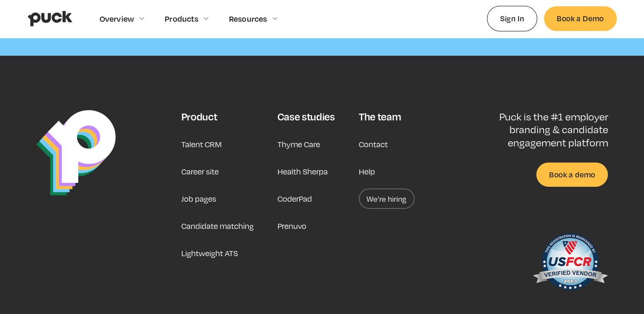 The image size is (644, 314). What do you see at coordinates (294, 198) in the screenshot?
I see `a: CoderPad` at bounding box center [294, 198].